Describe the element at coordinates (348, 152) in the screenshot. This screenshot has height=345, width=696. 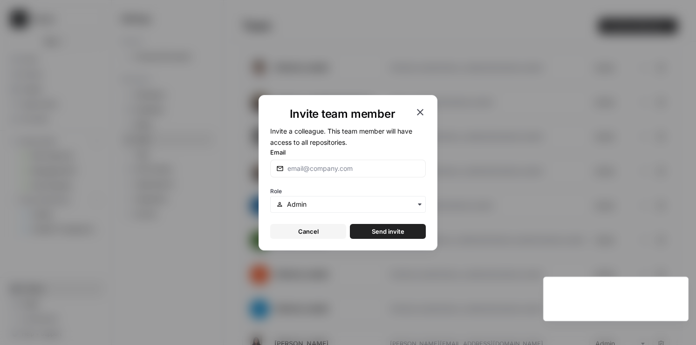
I see `label: Email` at that location.